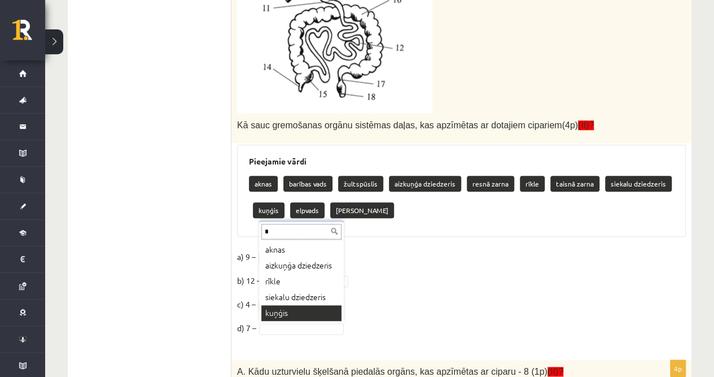  Describe the element at coordinates (301, 250) in the screenshot. I see `div: aknas` at that location.